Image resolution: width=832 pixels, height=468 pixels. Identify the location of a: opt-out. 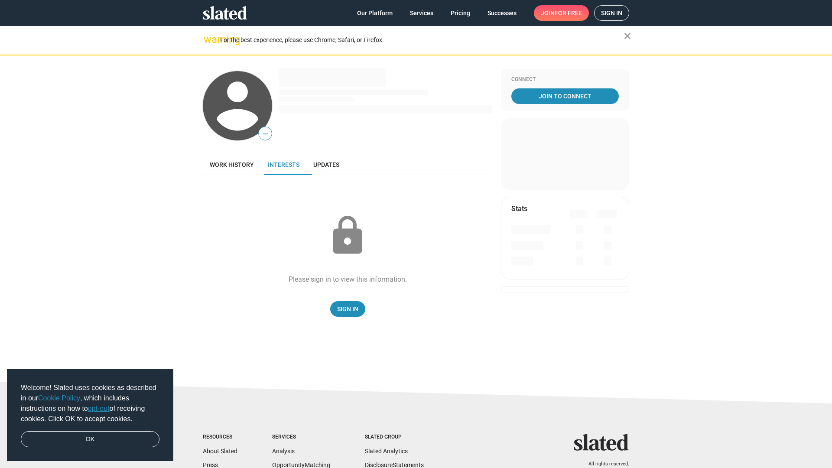
(99, 408).